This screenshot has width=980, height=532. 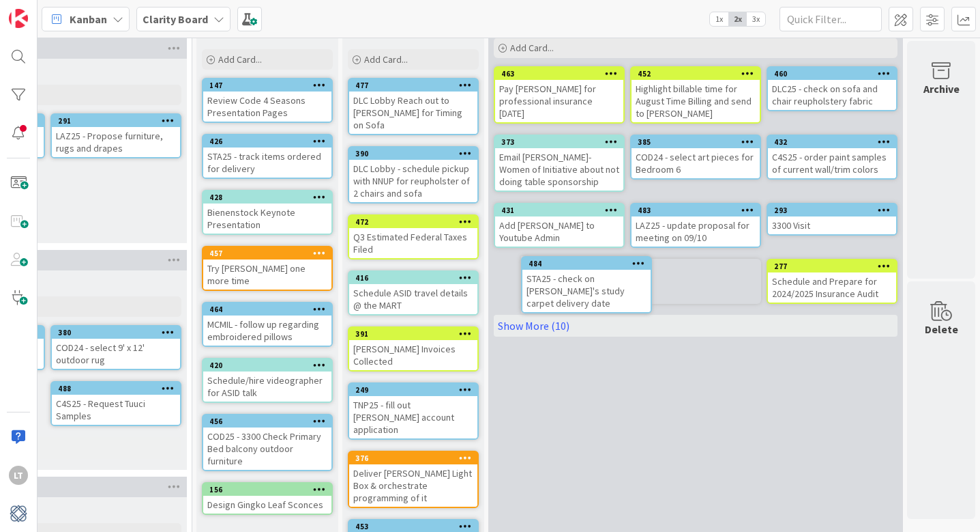 What do you see at coordinates (416, 458) in the screenshot?
I see `div: 376` at bounding box center [416, 458].